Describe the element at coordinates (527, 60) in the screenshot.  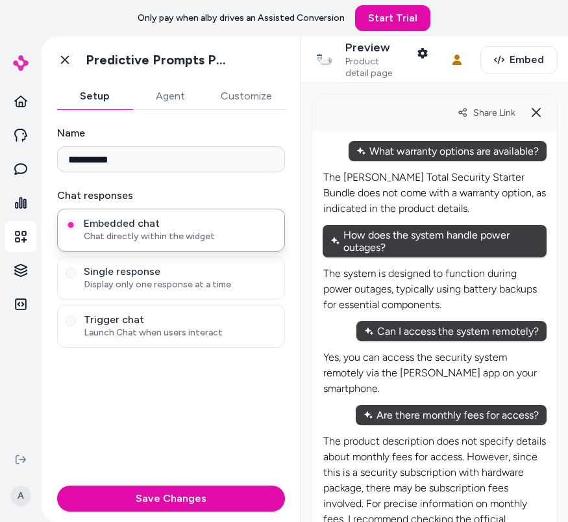
I see `span: Embed` at that location.